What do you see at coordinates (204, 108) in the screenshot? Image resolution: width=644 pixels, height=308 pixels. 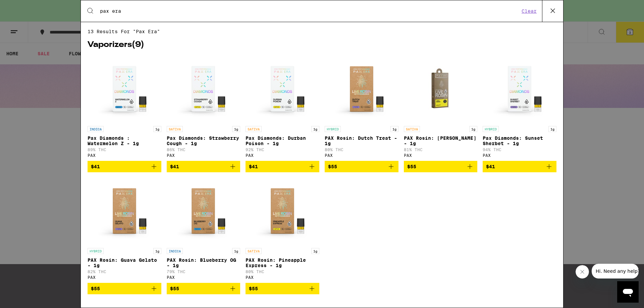 I see `a: Open page for Pax Diamonds: Strawberry Cough - 1g from PAX` at bounding box center [204, 108].